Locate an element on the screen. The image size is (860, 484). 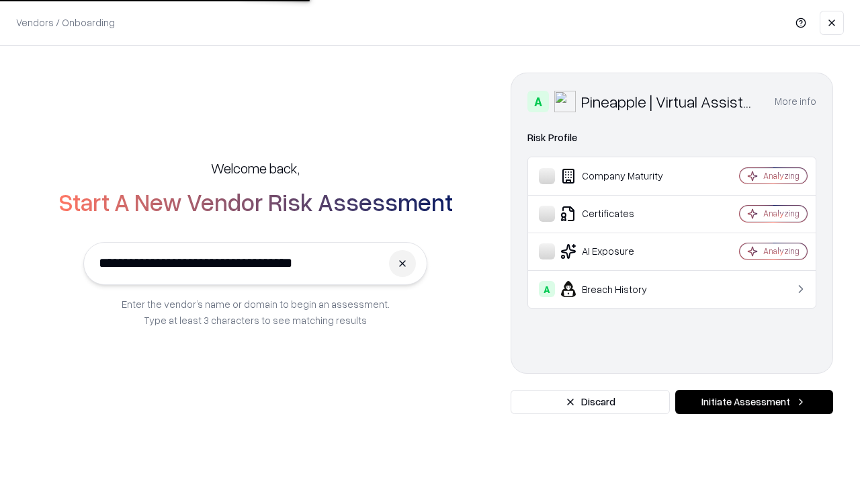
div: AI Exposure is located at coordinates (619, 251).